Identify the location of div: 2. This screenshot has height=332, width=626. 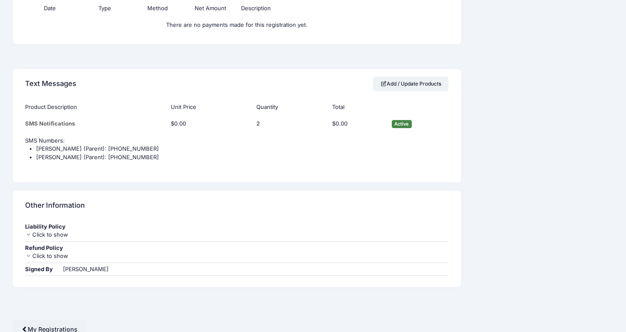
(290, 124).